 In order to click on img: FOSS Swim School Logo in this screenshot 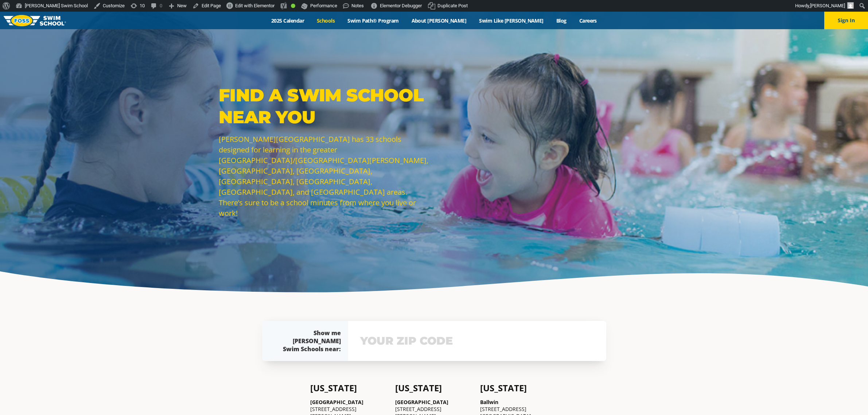, I will do `click(35, 20)`.